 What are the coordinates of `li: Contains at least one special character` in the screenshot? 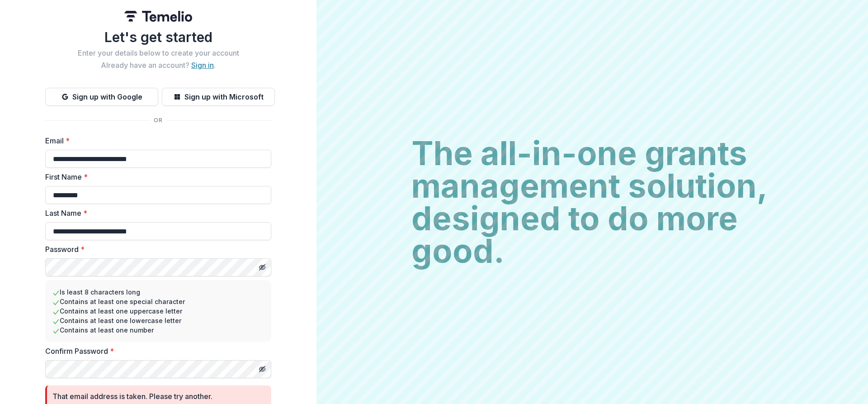 It's located at (158, 301).